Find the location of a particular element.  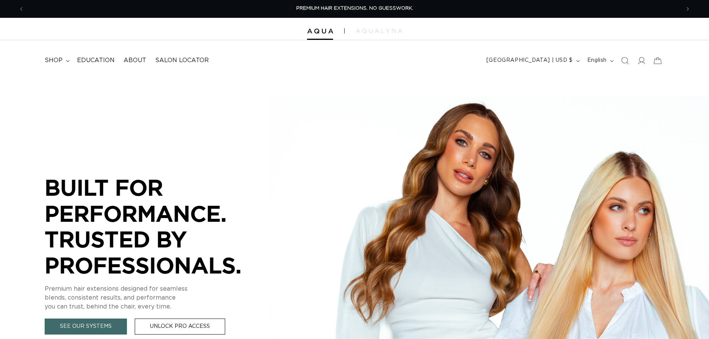

a: Education is located at coordinates (96, 60).